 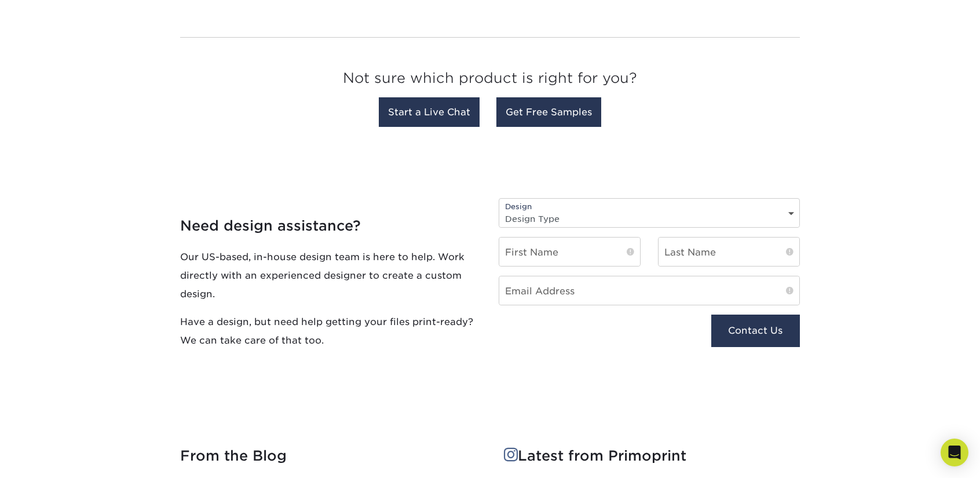 What do you see at coordinates (756, 331) in the screenshot?
I see `button: Contact Us` at bounding box center [756, 331].